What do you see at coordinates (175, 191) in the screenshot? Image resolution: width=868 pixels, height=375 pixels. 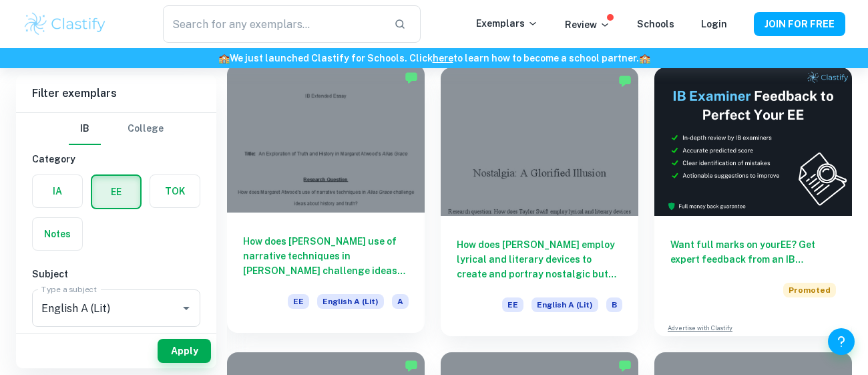 I see `button: TOK` at bounding box center [175, 191].